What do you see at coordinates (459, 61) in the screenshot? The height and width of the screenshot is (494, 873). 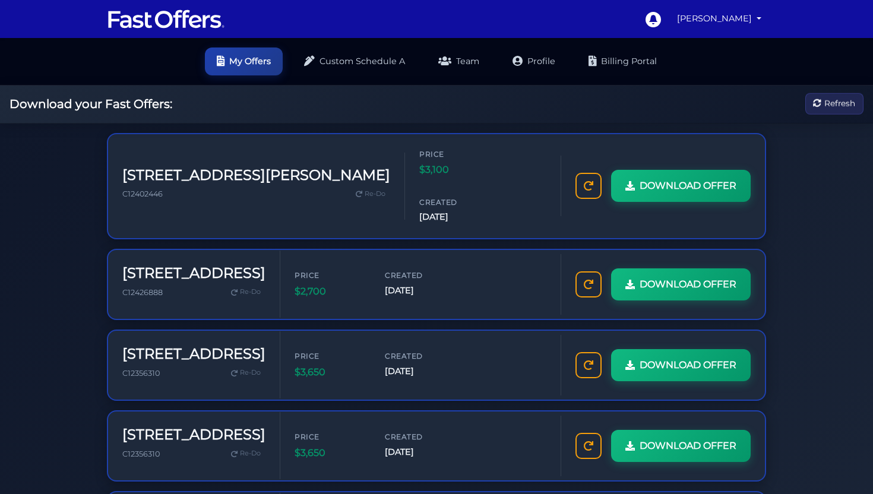 I see `a: Team` at bounding box center [459, 61].